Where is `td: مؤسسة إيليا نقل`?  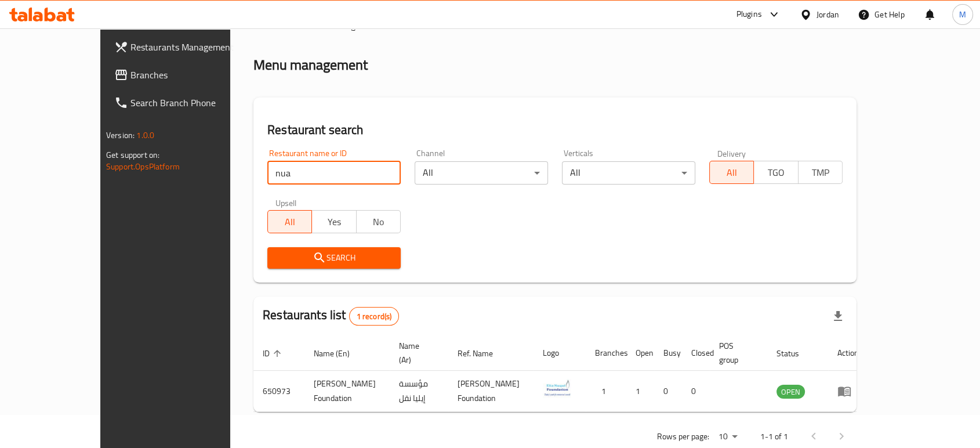
td: مؤسسة إيليا نقل is located at coordinates (419, 391).